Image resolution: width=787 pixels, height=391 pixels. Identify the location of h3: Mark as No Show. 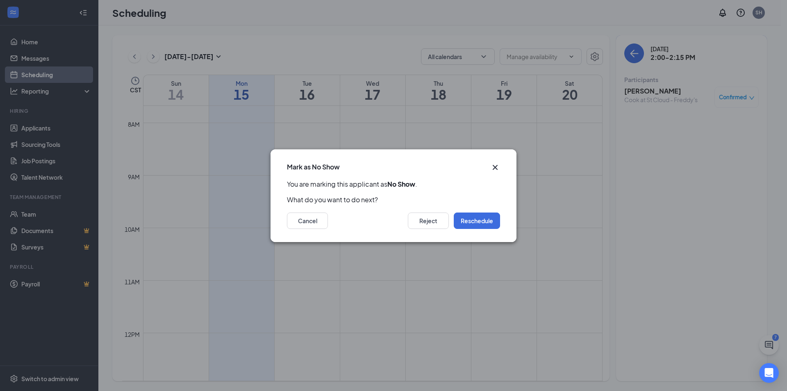
(313, 167).